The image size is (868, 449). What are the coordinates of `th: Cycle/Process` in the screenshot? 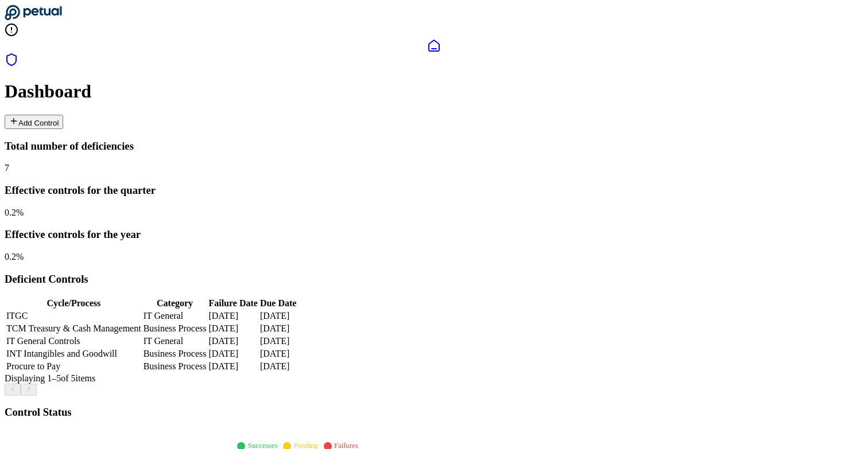 It's located at (73, 303).